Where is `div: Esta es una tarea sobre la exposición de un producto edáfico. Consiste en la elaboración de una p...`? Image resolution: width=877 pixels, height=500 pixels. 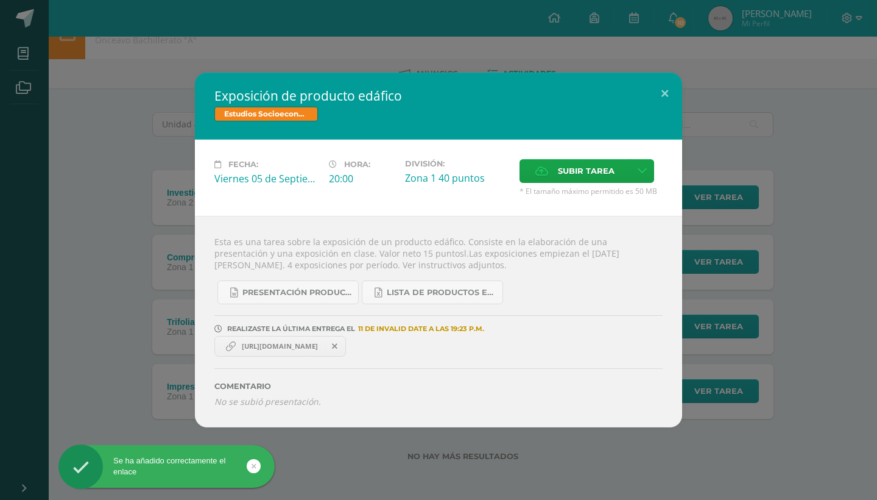
div: Esta es una tarea sobre la exposición de un producto edáfico. Consiste en la elaboración de una p... is located at coordinates (439, 321).